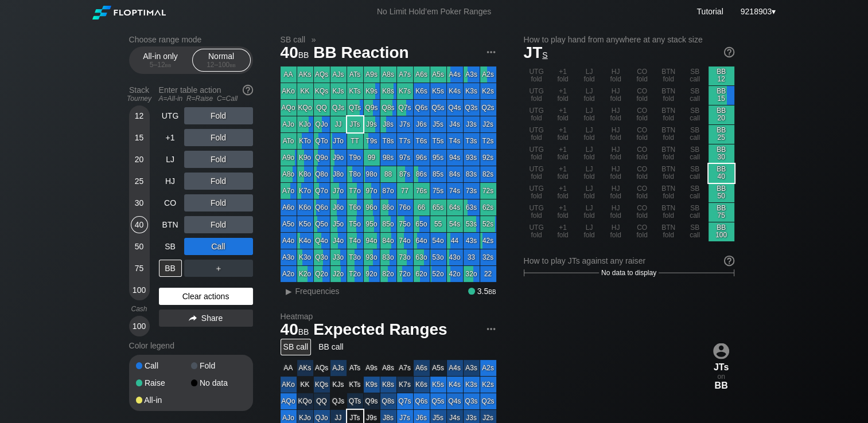 This screenshot has width=868, height=423. Describe the element at coordinates (338, 208) in the screenshot. I see `div: J6o` at that location.